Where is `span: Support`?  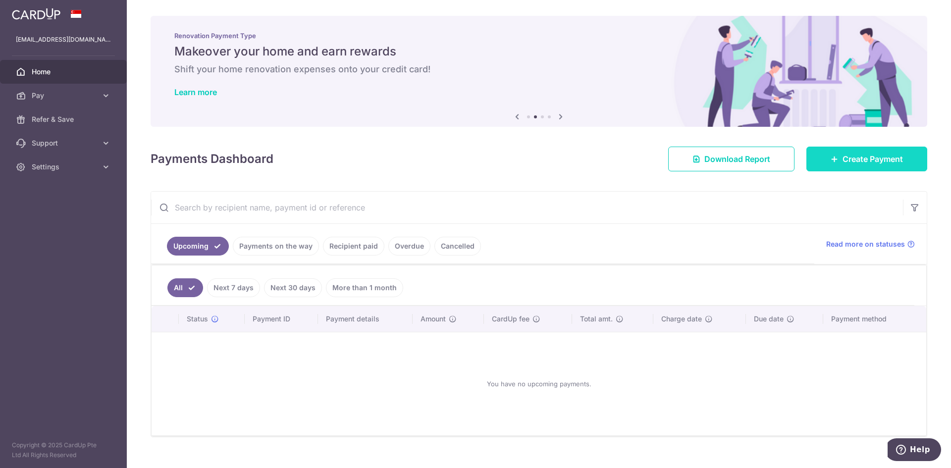 span: Support is located at coordinates (64, 143).